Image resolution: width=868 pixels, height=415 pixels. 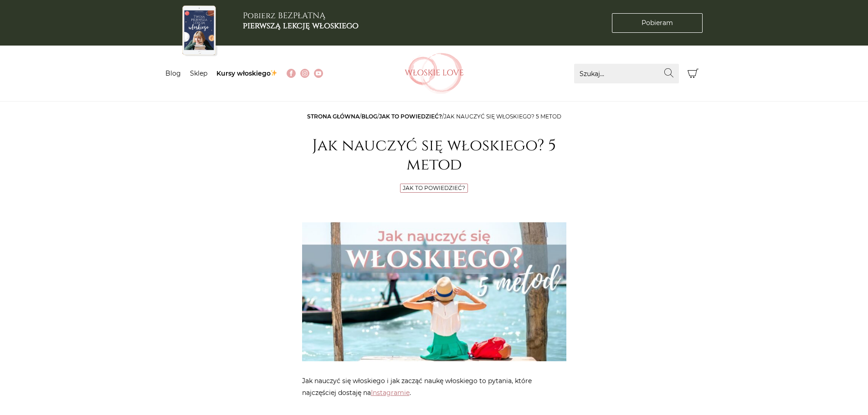 What do you see at coordinates (434, 74) in the screenshot?
I see `img: Włoskielove` at bounding box center [434, 74].